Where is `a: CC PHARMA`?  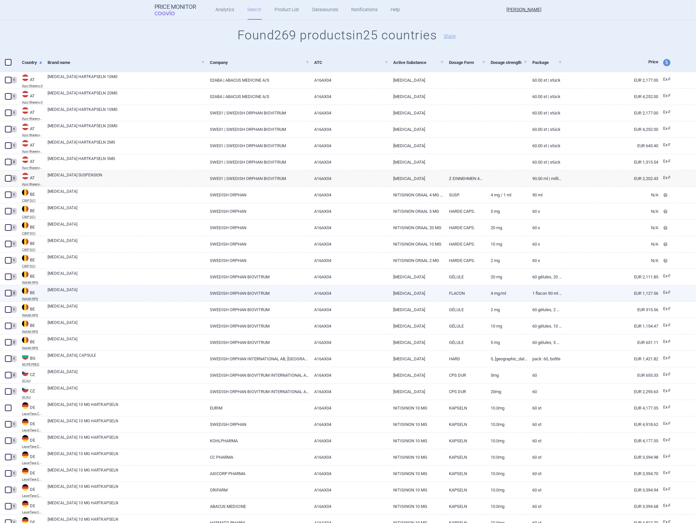
a: CC PHARMA is located at coordinates (257, 457).